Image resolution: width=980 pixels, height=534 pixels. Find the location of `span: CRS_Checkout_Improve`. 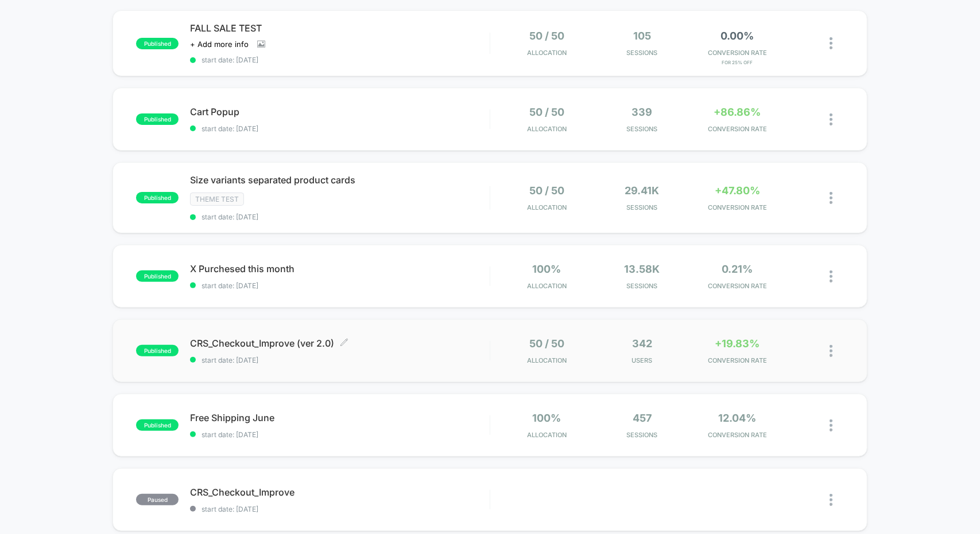

span: CRS_Checkout_Improve is located at coordinates (339, 493).